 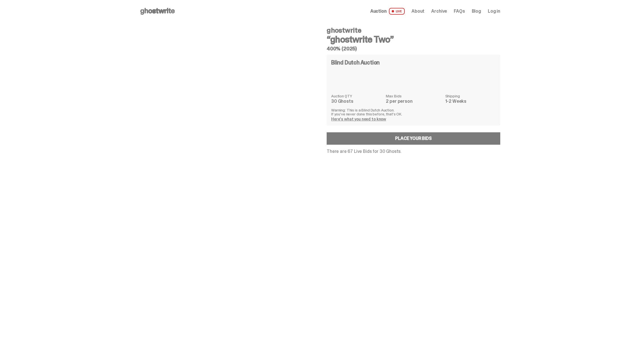 What do you see at coordinates (357, 101) in the screenshot?
I see `dd: 30 Ghosts` at bounding box center [357, 101].